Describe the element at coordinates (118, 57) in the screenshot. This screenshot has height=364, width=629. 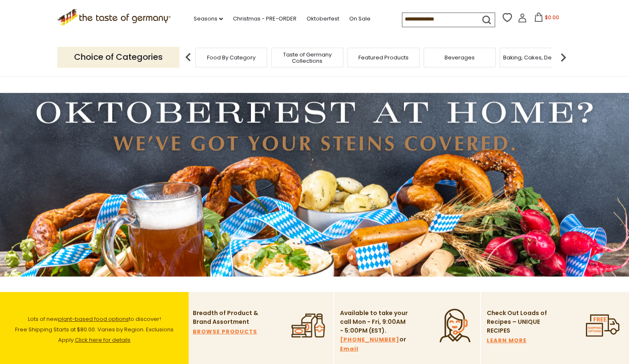
I see `p: Choice of Categories` at that location.